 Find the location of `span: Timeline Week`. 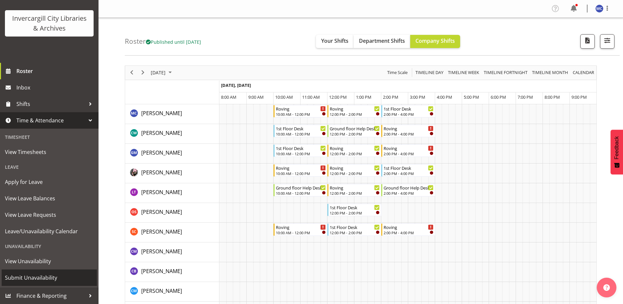

span: Timeline Week is located at coordinates (464, 72).